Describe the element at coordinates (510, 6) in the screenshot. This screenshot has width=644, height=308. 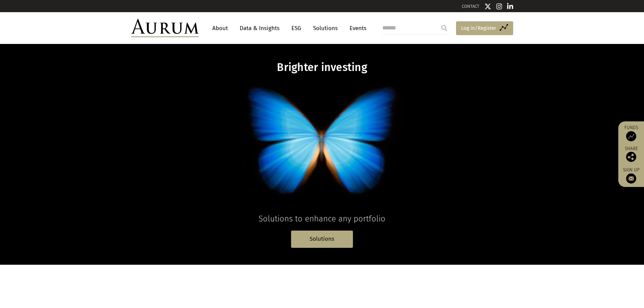
I see `img: Linkedin icon` at that location.